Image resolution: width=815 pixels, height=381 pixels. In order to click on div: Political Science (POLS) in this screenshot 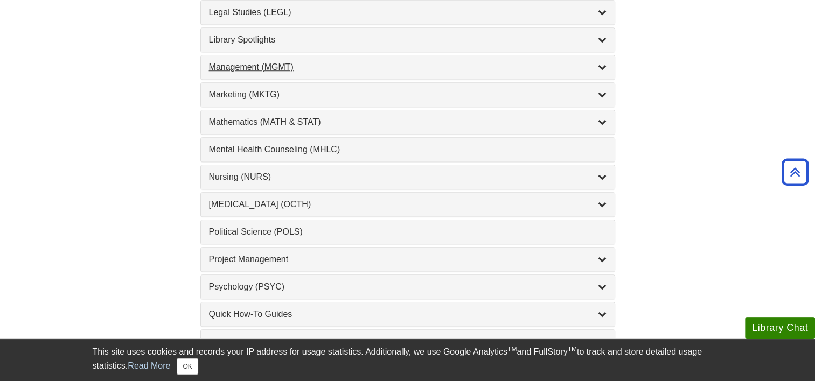, I will do `click(408, 232)`.